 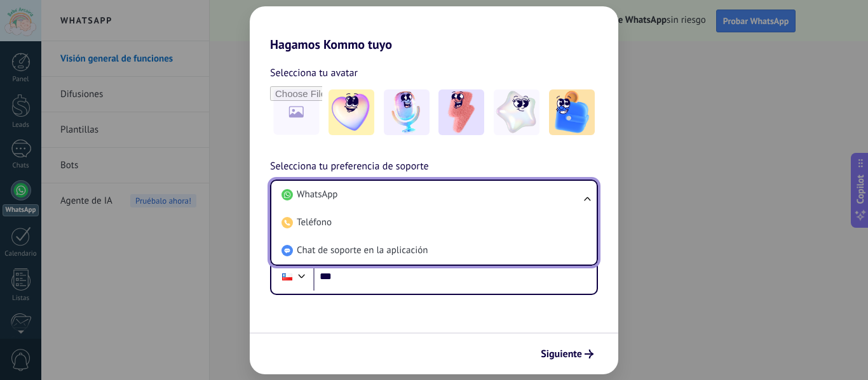 What do you see at coordinates (434, 29) in the screenshot?
I see `h2: Hagamos Kommo tuyo` at bounding box center [434, 29].